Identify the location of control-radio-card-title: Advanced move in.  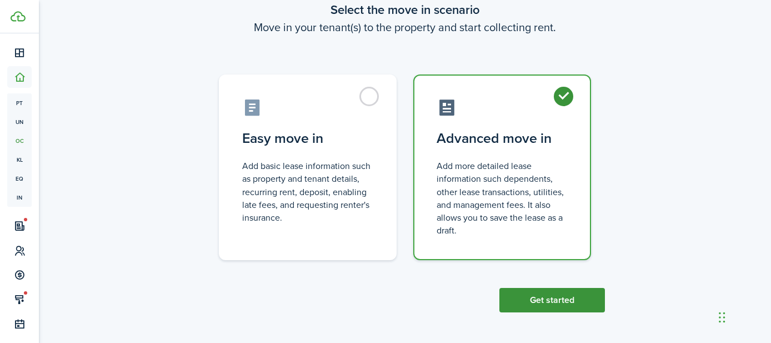
(502, 138).